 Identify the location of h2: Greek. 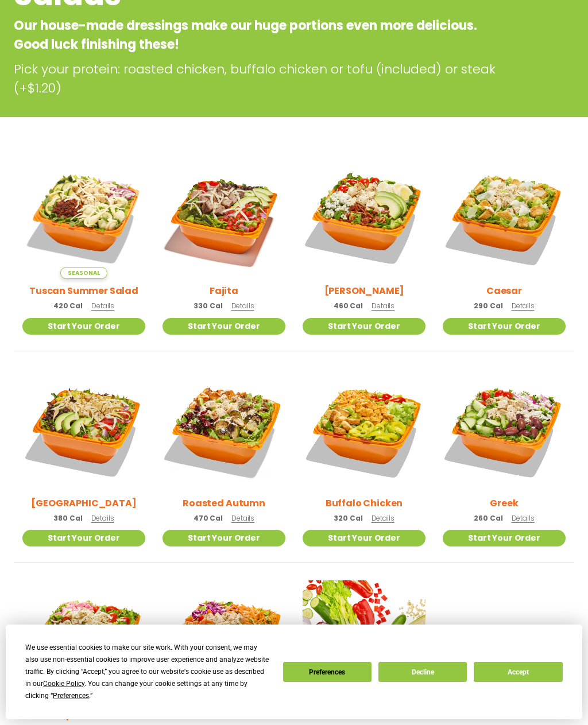
(503, 503).